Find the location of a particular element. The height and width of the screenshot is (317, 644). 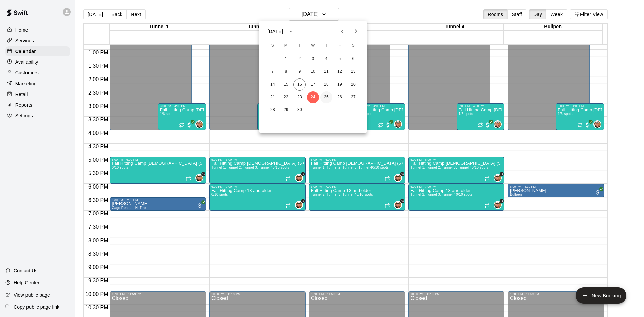

button: 24 is located at coordinates (313, 97).